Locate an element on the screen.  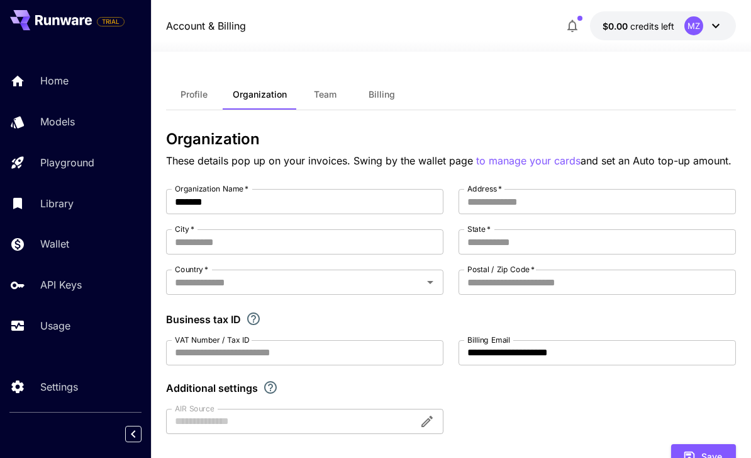
p: Additional settings is located at coordinates (212, 388).